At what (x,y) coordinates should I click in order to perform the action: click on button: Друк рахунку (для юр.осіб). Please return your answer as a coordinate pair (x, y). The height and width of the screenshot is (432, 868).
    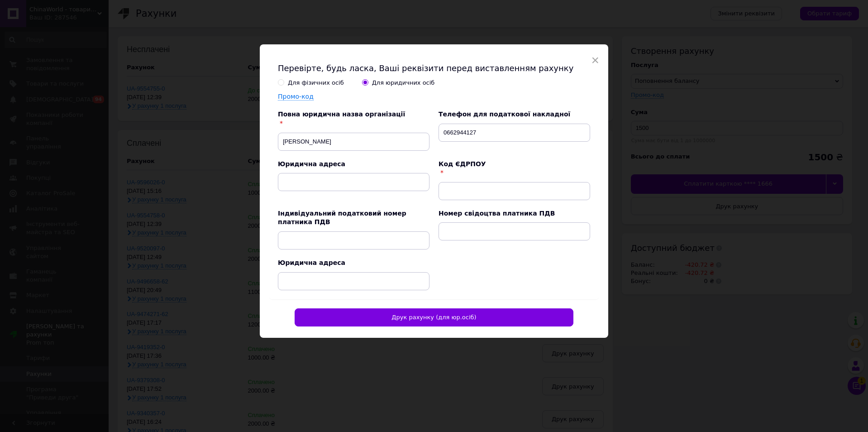
    Looking at the image, I should click on (434, 318).